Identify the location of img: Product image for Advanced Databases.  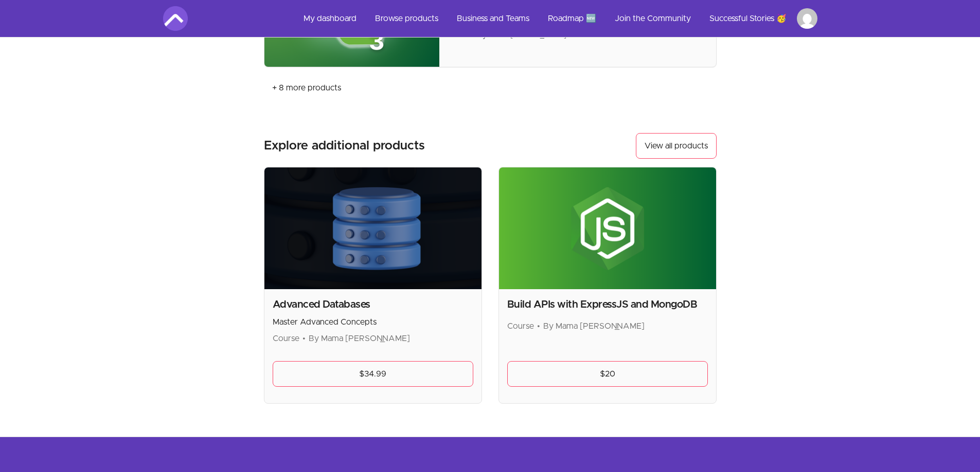
(373, 228).